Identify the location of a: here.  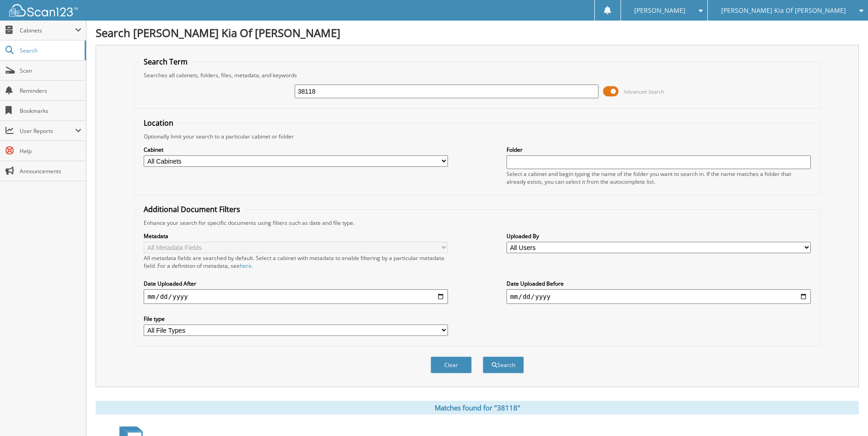
(246, 266).